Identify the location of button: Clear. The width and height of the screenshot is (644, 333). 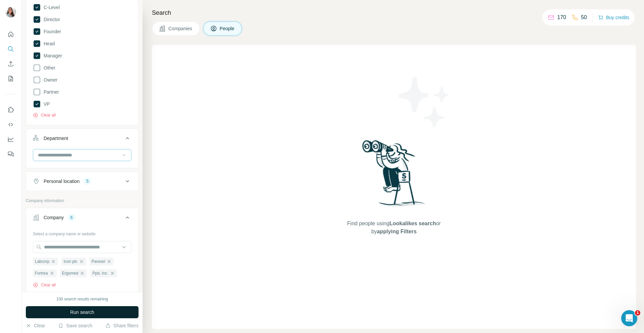
(35, 326).